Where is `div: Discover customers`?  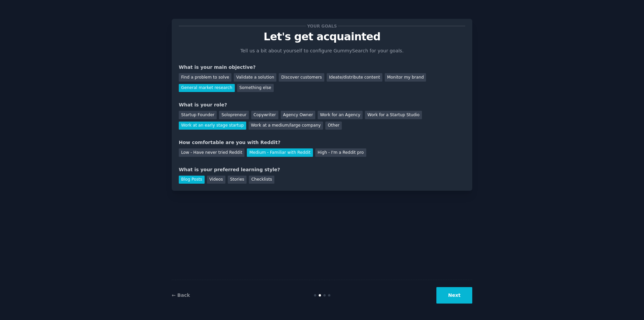
div: Discover customers is located at coordinates (301, 77).